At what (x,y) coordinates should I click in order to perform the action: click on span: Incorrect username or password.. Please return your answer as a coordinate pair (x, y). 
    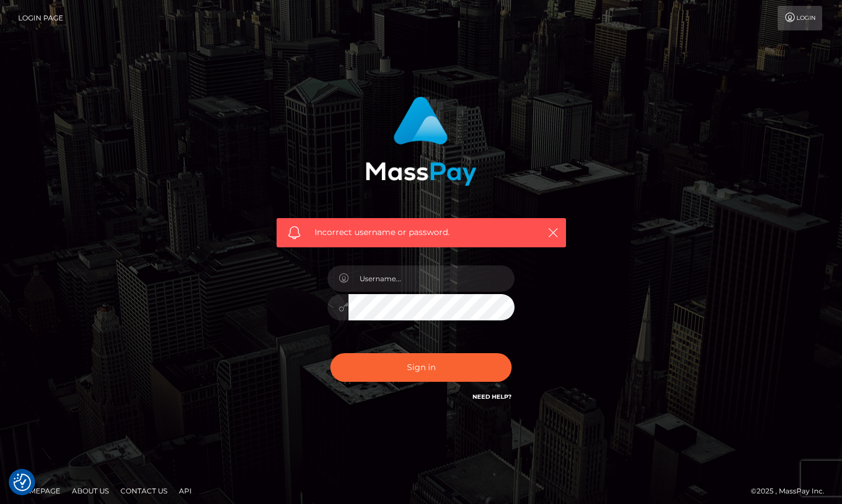
    Looking at the image, I should click on (421, 232).